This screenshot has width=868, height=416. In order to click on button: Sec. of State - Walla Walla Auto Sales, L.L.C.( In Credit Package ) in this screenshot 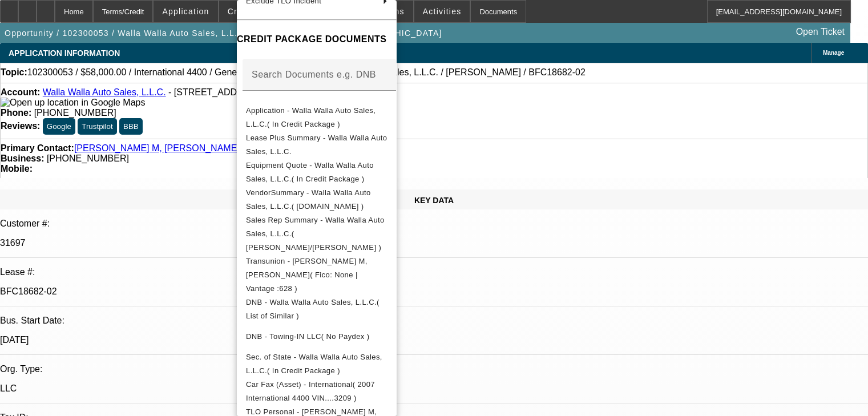, I will do `click(316, 364)`.